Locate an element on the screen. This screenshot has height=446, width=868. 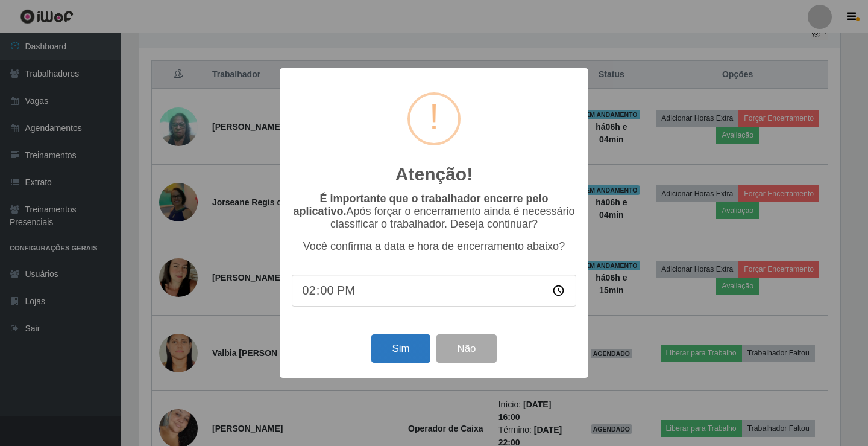
p: Após forçar o encerramento ainda é necessário classificar o trabalhador. Deseja continuar? is located at coordinates (434, 211).